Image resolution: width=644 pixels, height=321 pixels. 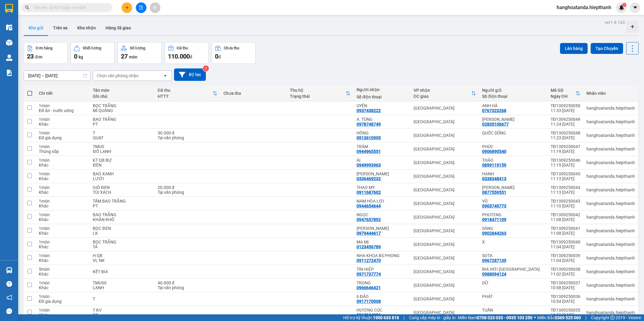 I want to click on div: Người gửi, so click(x=513, y=90).